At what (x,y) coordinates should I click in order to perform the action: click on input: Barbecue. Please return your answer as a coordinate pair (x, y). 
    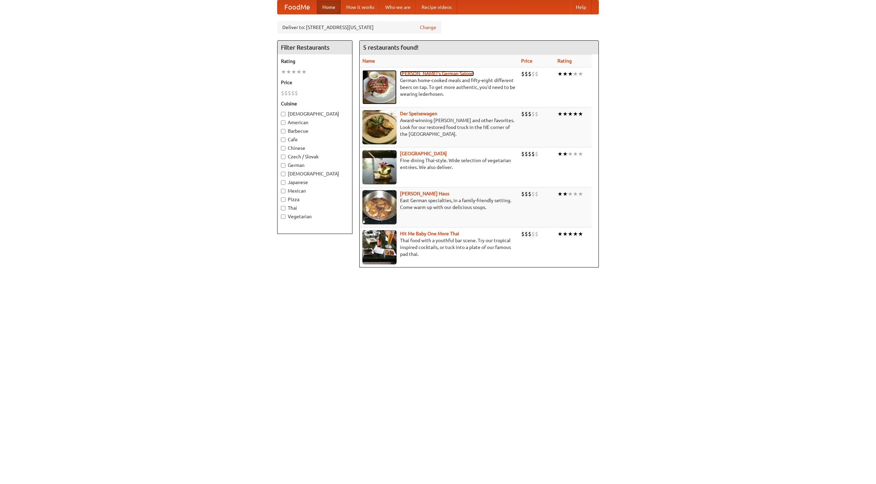
    Looking at the image, I should click on (283, 131).